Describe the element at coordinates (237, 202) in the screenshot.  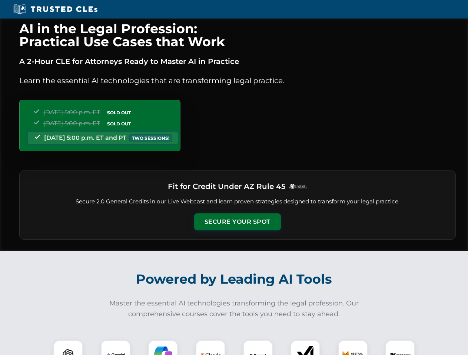
I see `p: Secure 2.0 General Credits in our Live Webcast and learn proven strategies designed to transform ...` at that location.